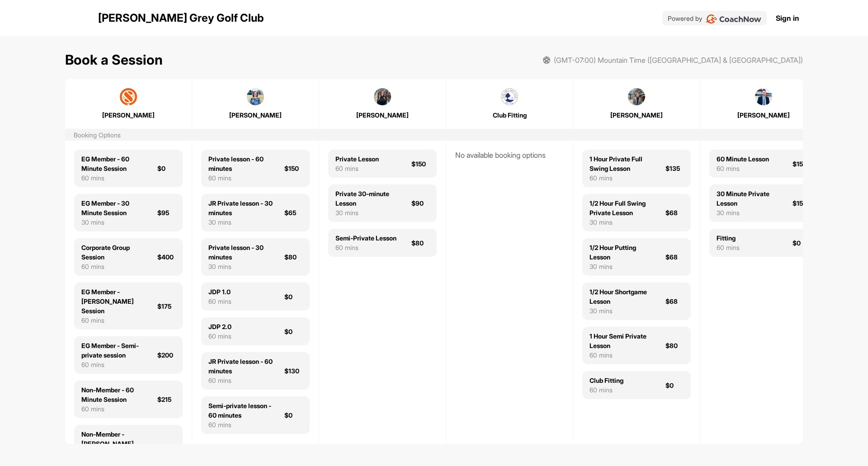 The height and width of the screenshot is (466, 868). What do you see at coordinates (421, 203) in the screenshot?
I see `div: $90` at bounding box center [421, 203].